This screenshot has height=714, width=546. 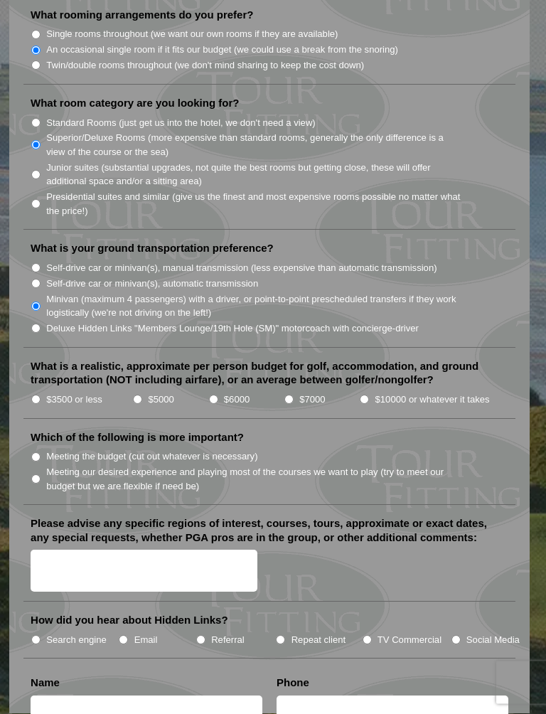 What do you see at coordinates (152, 249) in the screenshot?
I see `label: What is your ground transportation preference?` at bounding box center [152, 249].